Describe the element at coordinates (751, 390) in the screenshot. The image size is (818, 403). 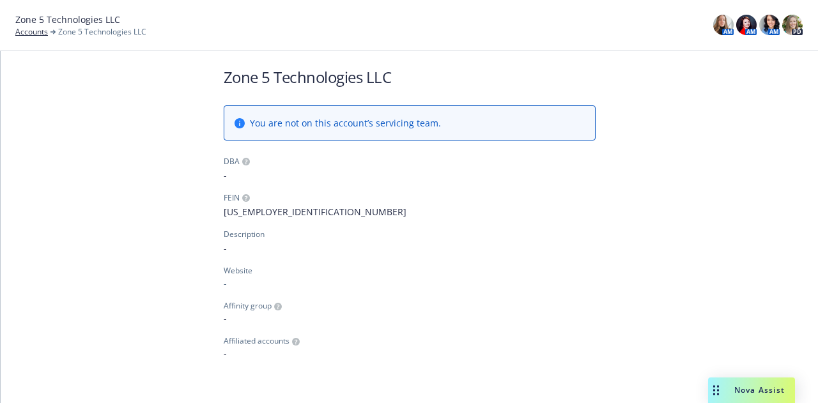
I see `button: Nova Assist` at that location.